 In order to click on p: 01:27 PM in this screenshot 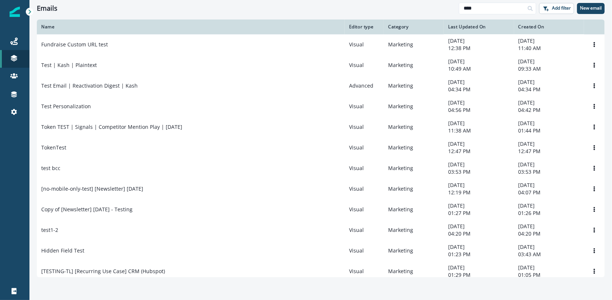, I will do `click(479, 213)`.